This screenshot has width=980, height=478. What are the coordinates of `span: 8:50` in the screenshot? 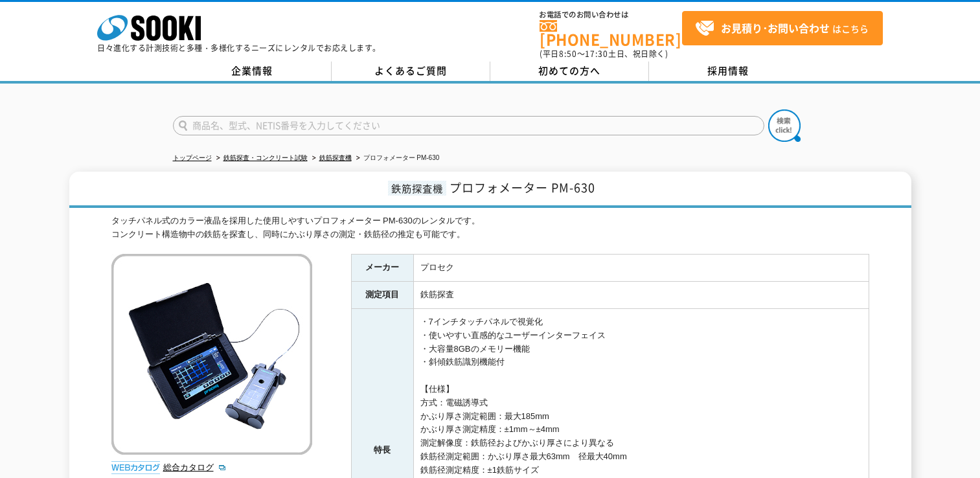 It's located at (568, 54).